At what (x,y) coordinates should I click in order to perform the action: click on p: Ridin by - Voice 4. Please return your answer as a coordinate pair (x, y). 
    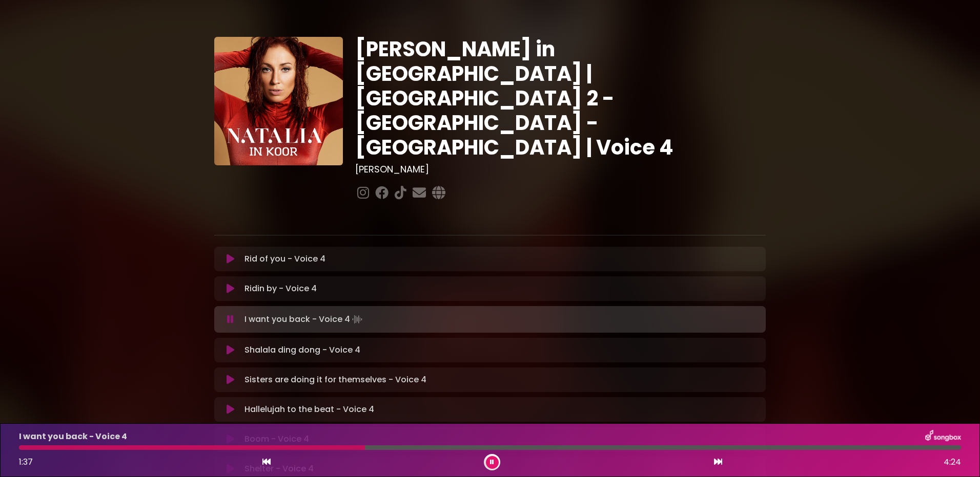
    Looking at the image, I should click on (280, 289).